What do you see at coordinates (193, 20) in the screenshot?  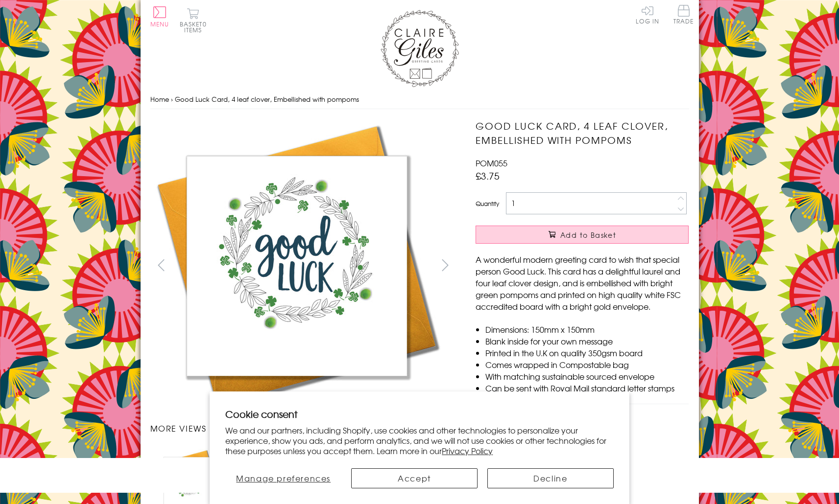 I see `button: Basket0 items` at bounding box center [193, 20].